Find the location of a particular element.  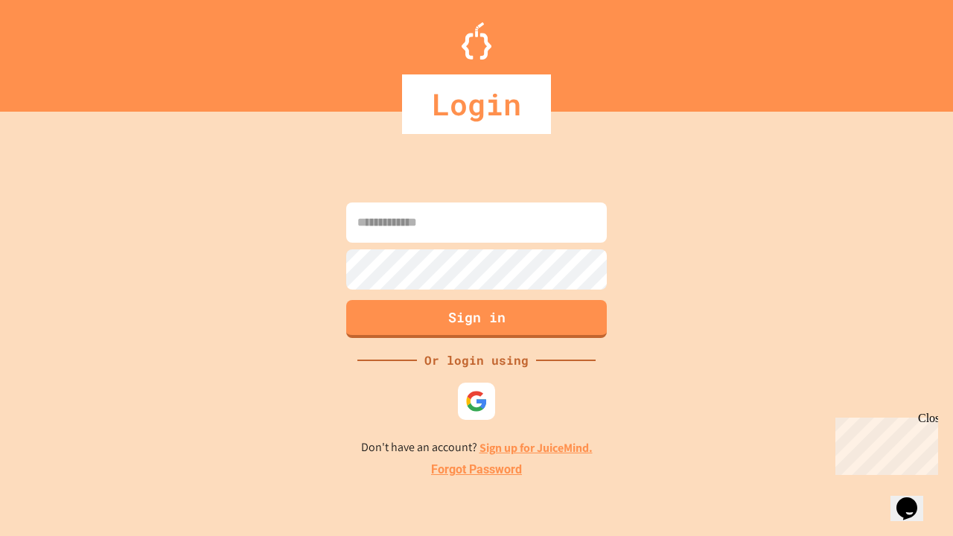

img: Logo.svg is located at coordinates (476, 41).